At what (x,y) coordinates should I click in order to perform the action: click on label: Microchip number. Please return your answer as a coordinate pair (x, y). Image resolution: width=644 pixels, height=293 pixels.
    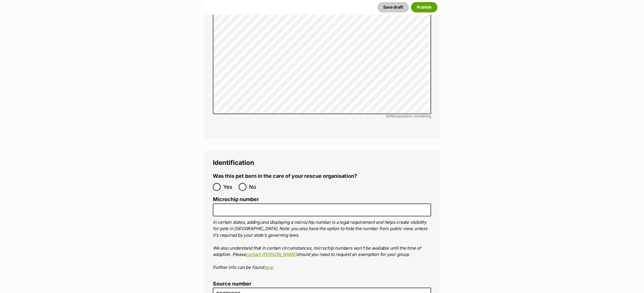
    Looking at the image, I should click on (322, 199).